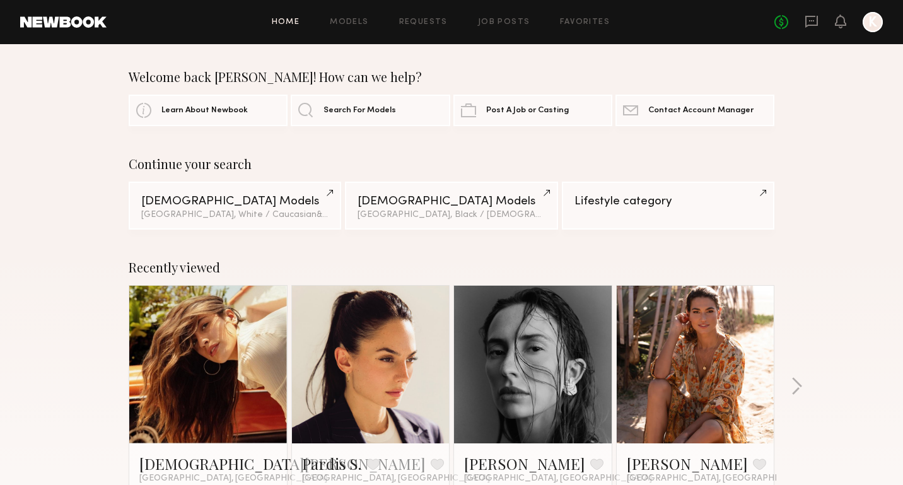 This screenshot has height=485, width=903. I want to click on span: Learn About Newbook, so click(204, 110).